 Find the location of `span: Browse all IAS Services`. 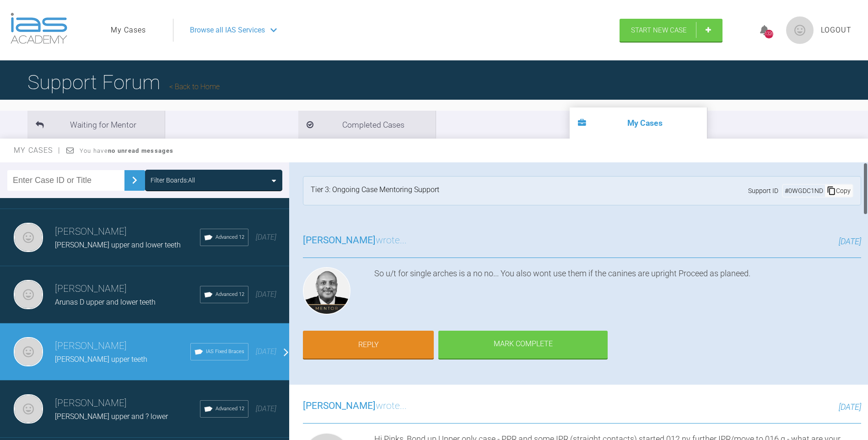

span: Browse all IAS Services is located at coordinates (228, 30).